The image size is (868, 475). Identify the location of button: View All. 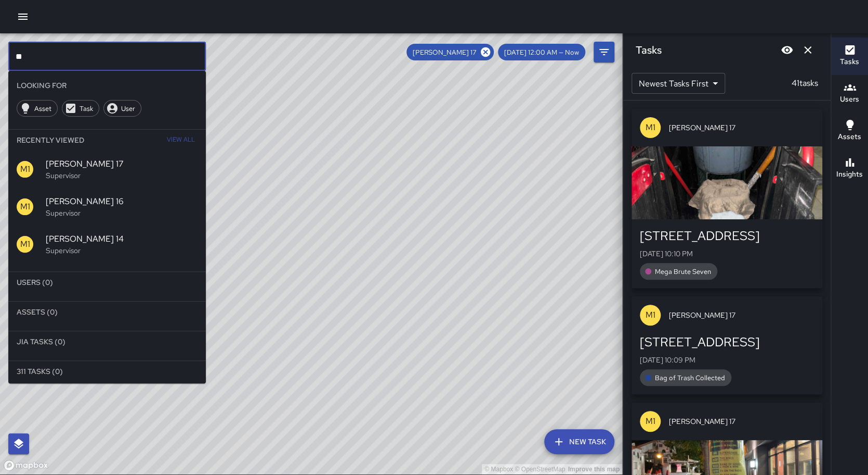
(181, 140).